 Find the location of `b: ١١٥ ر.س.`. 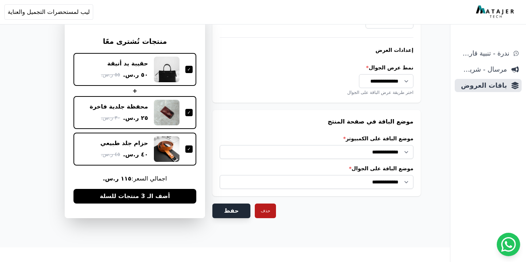

b: ١١٥ ر.س. is located at coordinates (117, 178).